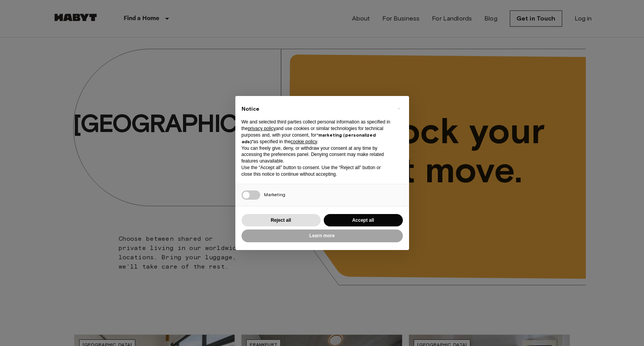 The height and width of the screenshot is (346, 644). Describe the element at coordinates (316, 109) in the screenshot. I see `h2: Notice` at that location.